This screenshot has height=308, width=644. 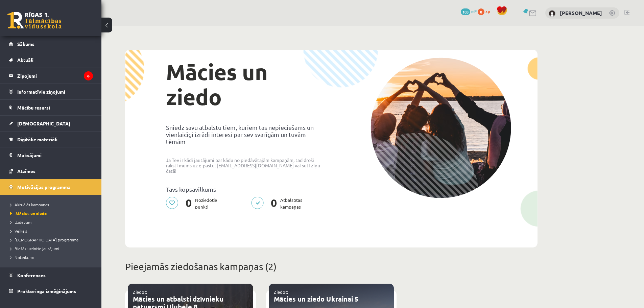 I want to click on a: Konferences, so click(x=51, y=275).